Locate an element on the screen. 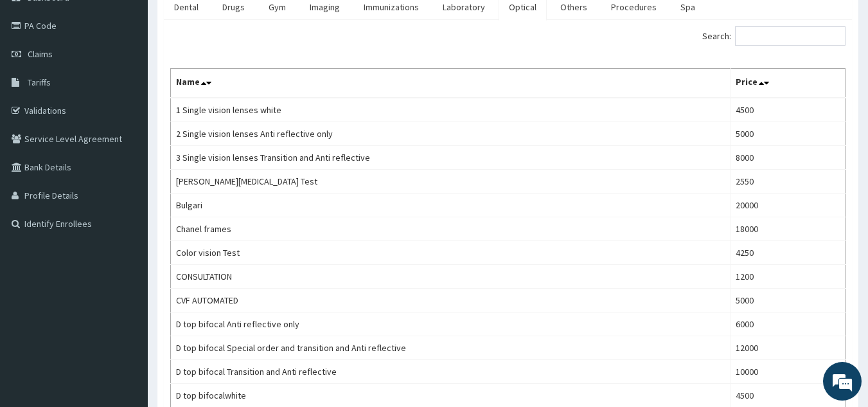 The image size is (868, 407). td: 12000 is located at coordinates (787, 347).